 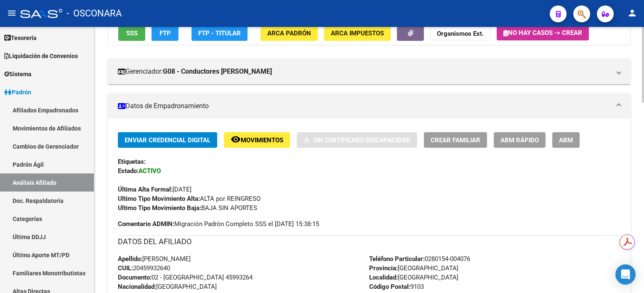 What do you see at coordinates (168, 140) in the screenshot?
I see `span: Enviar Credencial Digital` at bounding box center [168, 140].